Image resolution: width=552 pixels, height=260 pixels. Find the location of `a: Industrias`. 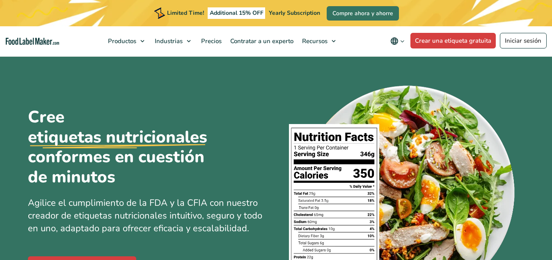

a: Industrias is located at coordinates (173, 41).